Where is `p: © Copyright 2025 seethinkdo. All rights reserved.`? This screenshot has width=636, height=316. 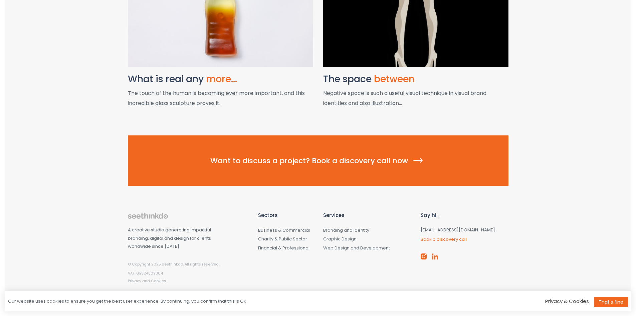 p: © Copyright 2025 seethinkdo. All rights reserved. is located at coordinates (188, 264).